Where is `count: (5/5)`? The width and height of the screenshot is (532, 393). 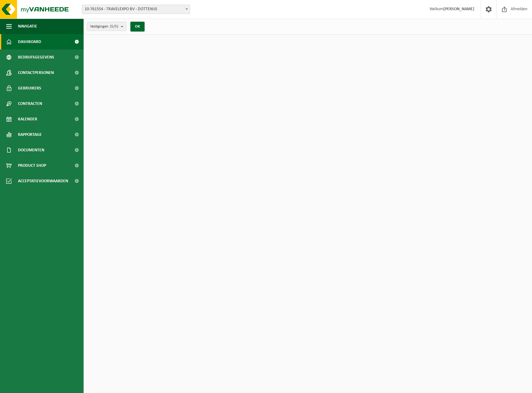 count: (5/5) is located at coordinates (114, 27).